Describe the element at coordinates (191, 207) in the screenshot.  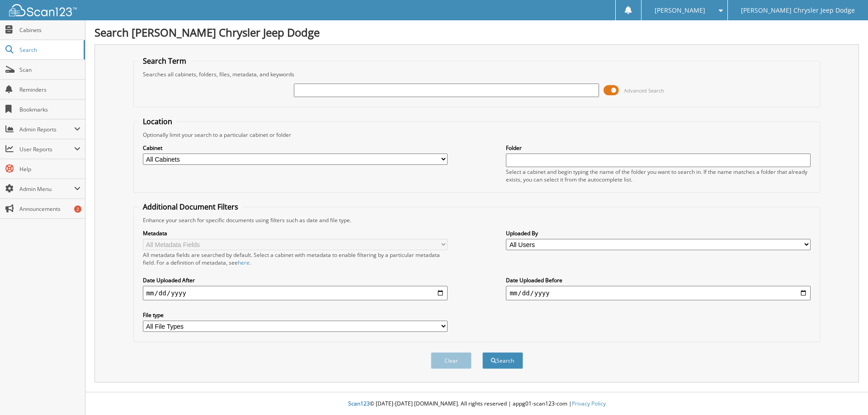
I see `legend: Additional Document Filters` at that location.